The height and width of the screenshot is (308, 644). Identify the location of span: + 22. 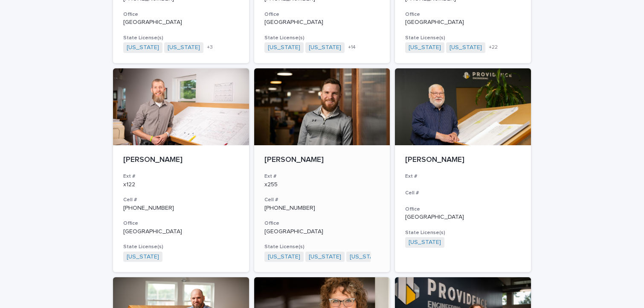
(493, 48).